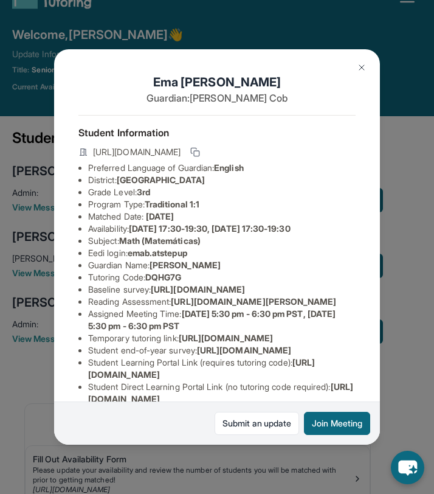 The width and height of the screenshot is (434, 494). I want to click on img: Close Icon, so click(362, 67).